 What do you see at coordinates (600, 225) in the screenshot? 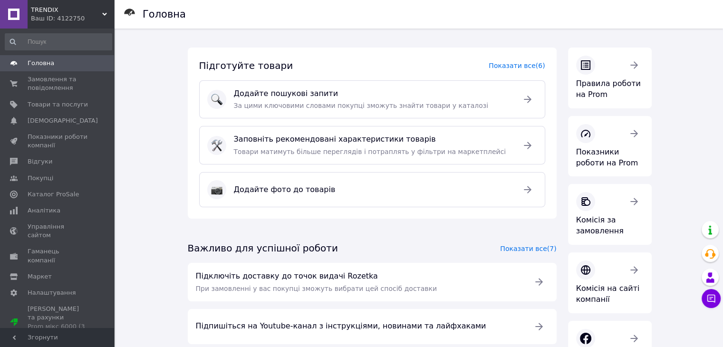
I see `span: Комісія за замовлення` at bounding box center [600, 225].